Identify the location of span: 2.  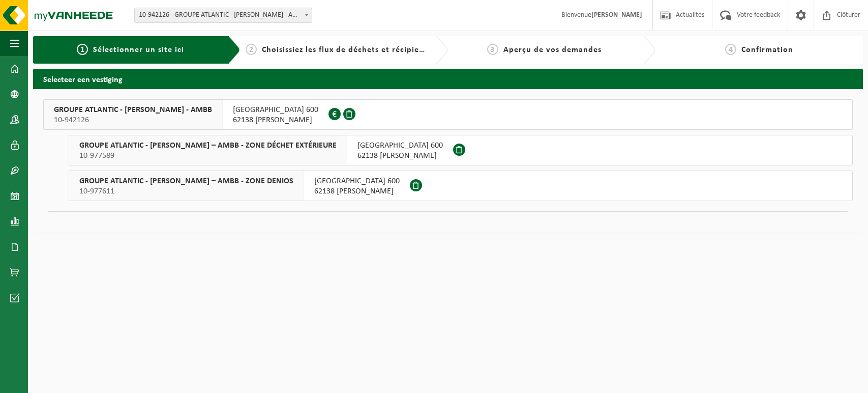
(251, 49).